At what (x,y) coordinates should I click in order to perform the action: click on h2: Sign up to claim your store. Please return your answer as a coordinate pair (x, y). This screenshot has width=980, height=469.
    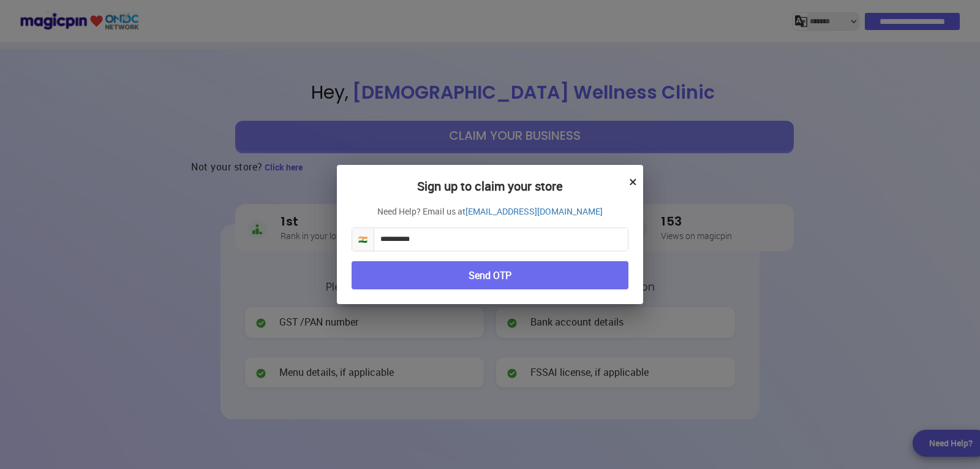
    Looking at the image, I should click on (490, 193).